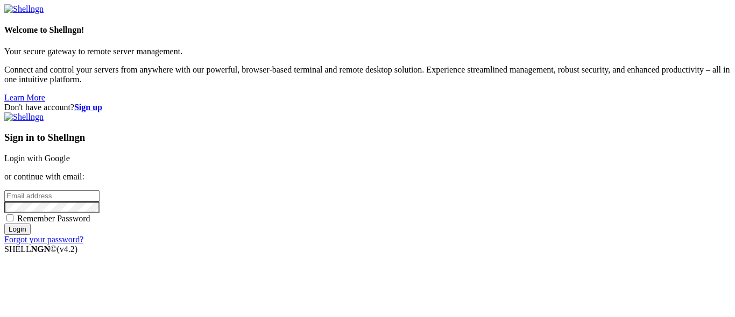 Image resolution: width=735 pixels, height=317 pixels. What do you see at coordinates (17, 229) in the screenshot?
I see `input: Login` at bounding box center [17, 229].